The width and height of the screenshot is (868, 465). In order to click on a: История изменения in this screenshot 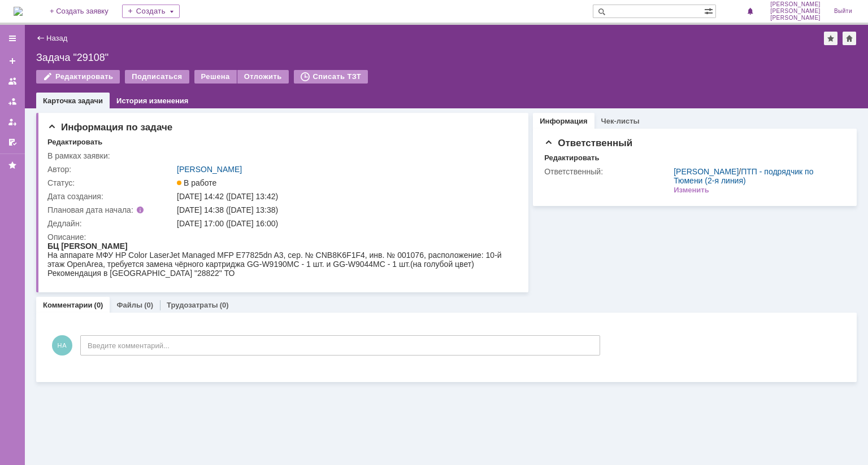, I will do `click(152, 100)`.